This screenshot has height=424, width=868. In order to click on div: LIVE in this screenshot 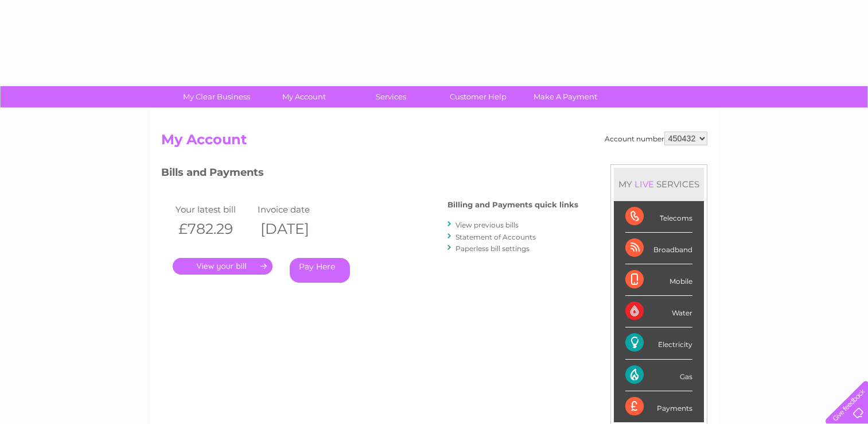, I will do `click(645, 184)`.